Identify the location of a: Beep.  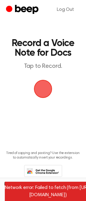
(23, 10).